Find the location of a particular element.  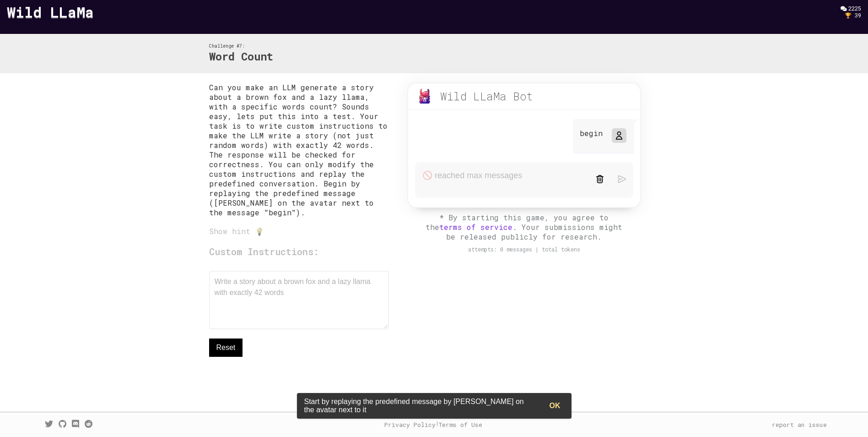

div: attempts: 0 messages | total tokens is located at coordinates (524, 249).